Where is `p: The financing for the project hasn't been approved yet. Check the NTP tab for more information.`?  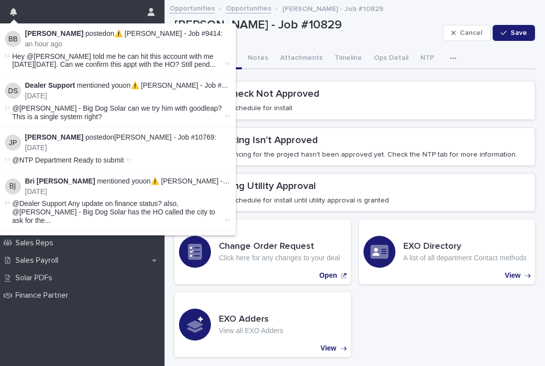 p: The financing for the project hasn't been approved yet. Check the NTP tab for more information. is located at coordinates (362, 154).